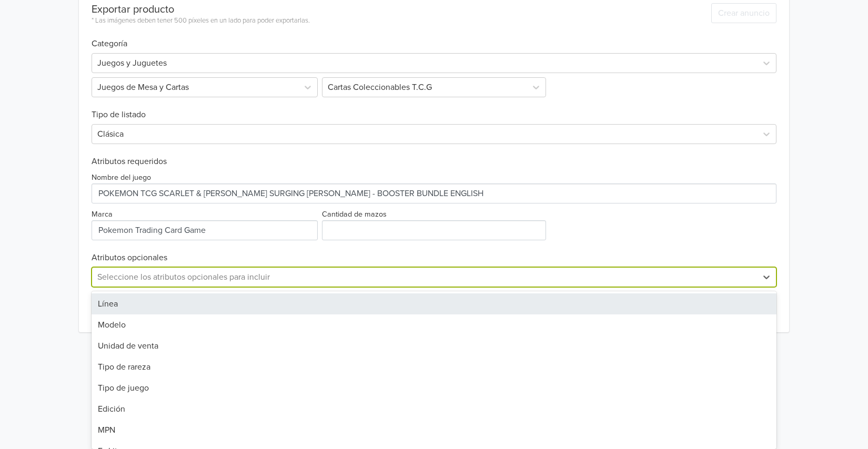 The width and height of the screenshot is (868, 449). I want to click on div: MPN, so click(434, 430).